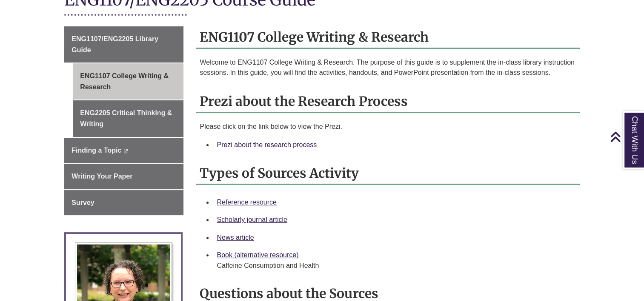 The image size is (644, 301). Describe the element at coordinates (395, 266) in the screenshot. I see `div: Caffeine Consumption and Health` at that location.